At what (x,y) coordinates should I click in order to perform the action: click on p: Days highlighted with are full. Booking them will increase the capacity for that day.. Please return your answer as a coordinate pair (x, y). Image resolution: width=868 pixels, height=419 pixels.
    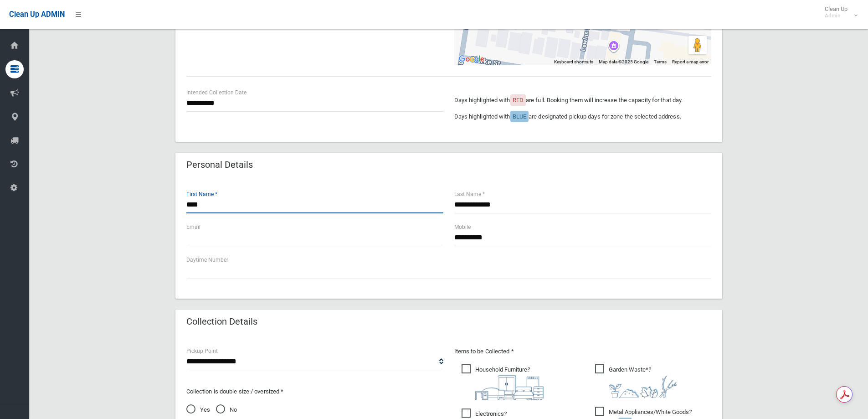
    Looking at the image, I should click on (583, 100).